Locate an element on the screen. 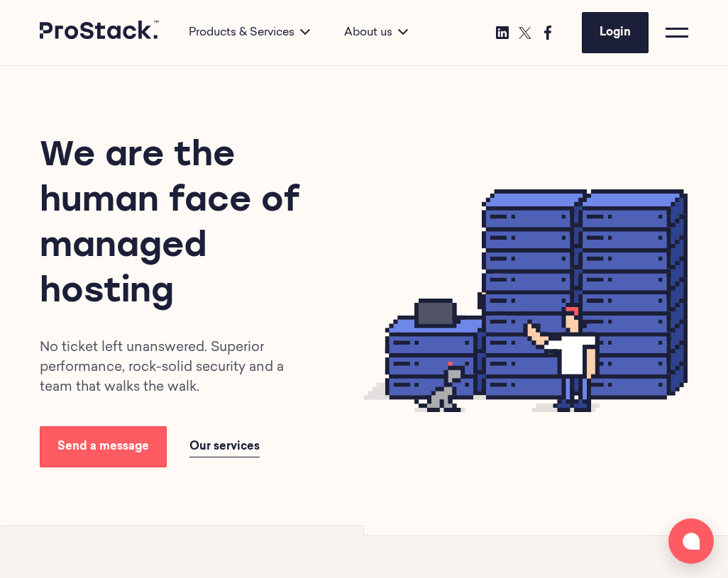  div: Products & Services is located at coordinates (249, 33).